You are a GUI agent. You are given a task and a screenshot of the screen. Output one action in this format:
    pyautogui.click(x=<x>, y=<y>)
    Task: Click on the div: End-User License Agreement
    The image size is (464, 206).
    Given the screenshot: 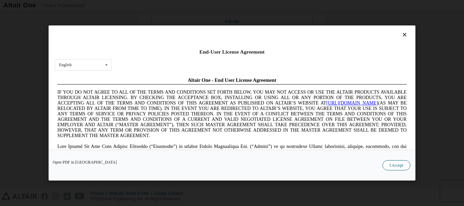 What is the action you would take?
    pyautogui.click(x=232, y=52)
    